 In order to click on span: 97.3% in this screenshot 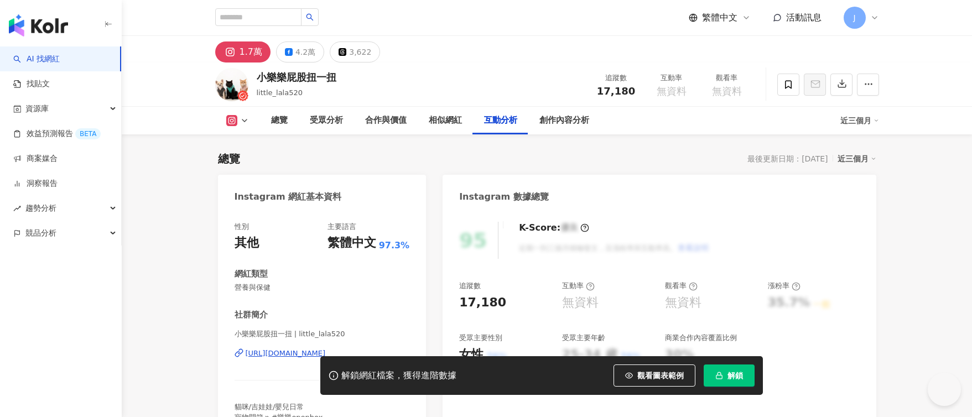, I will do `click(394, 246)`.